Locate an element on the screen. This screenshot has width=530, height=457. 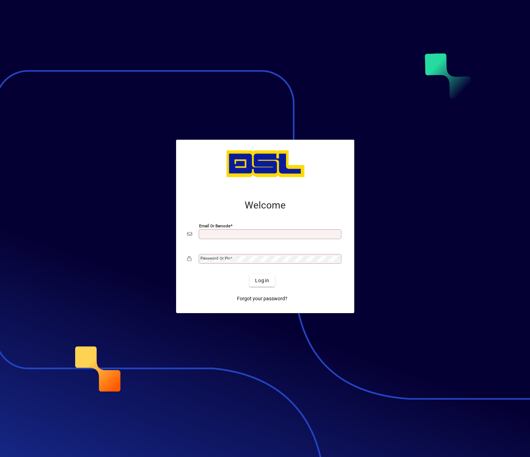
a: Forgot your password? is located at coordinates (262, 299).